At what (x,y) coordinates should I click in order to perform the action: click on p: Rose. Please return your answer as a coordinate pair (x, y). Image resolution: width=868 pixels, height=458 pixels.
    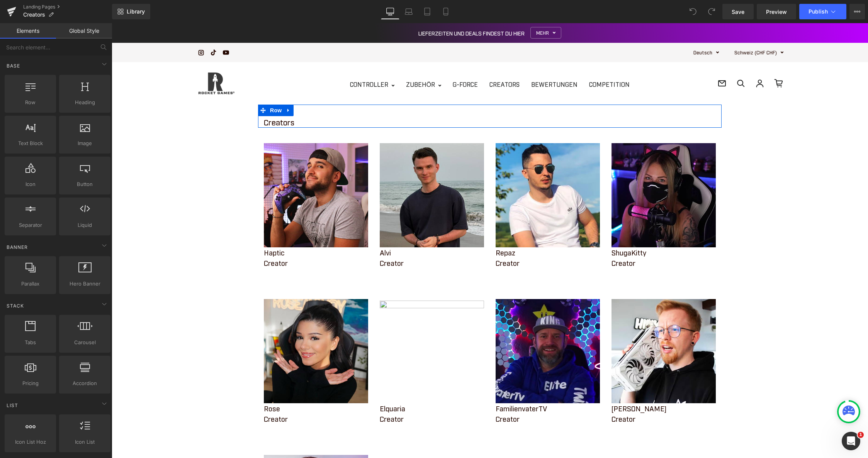
    Looking at the image, I should click on (204, 385).